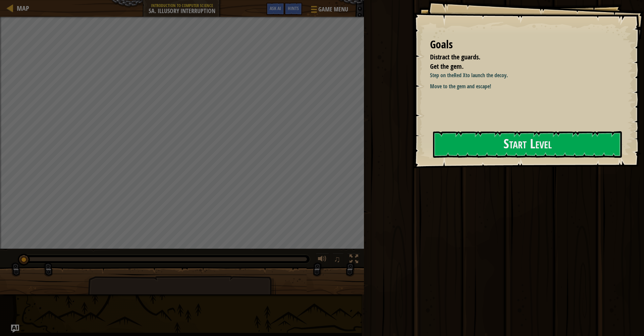 The image size is (644, 336). Describe the element at coordinates (293, 8) in the screenshot. I see `span: Hints` at that location.